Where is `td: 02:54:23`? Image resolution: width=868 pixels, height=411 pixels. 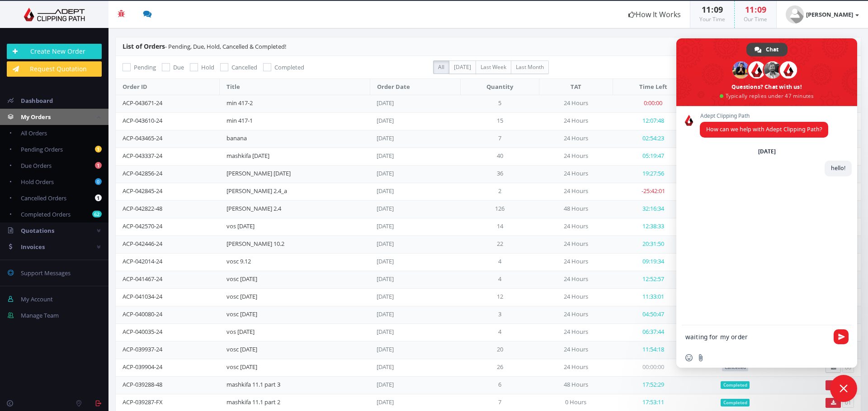
td: 02:54:23 is located at coordinates (653, 139).